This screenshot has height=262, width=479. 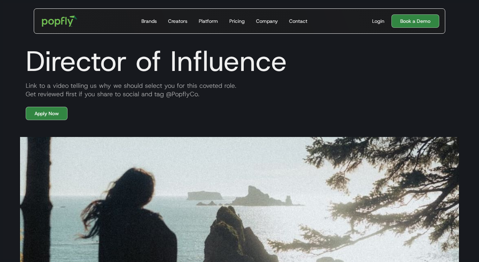 What do you see at coordinates (267, 21) in the screenshot?
I see `a: Company` at bounding box center [267, 21].